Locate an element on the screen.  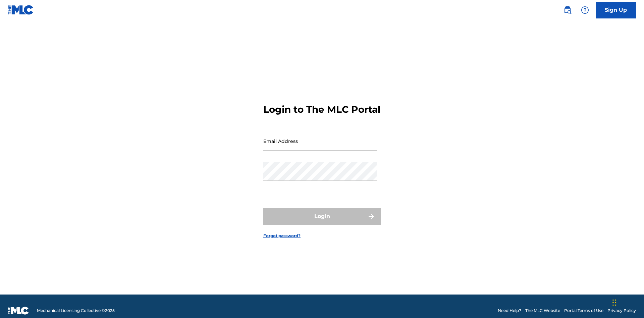
img: search is located at coordinates (567, 10).